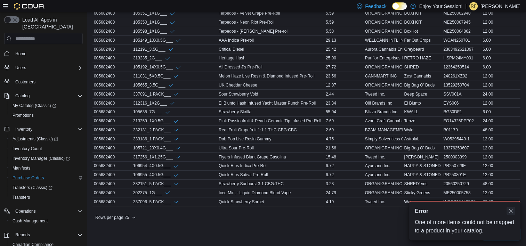 This screenshot has height=246, width=526. What do you see at coordinates (151, 58) in the screenshot?
I see `div: 313235_2G___` at bounding box center [151, 58].